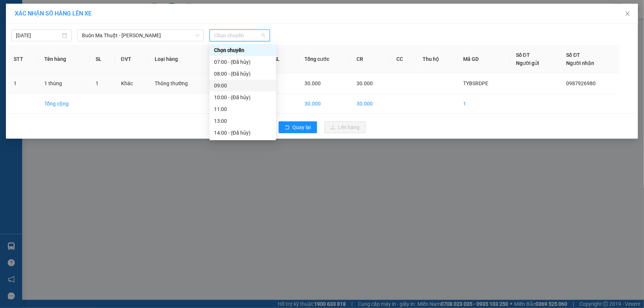 This screenshot has width=644, height=308. Describe the element at coordinates (325, 59) in the screenshot. I see `th: Tổng cước` at that location.